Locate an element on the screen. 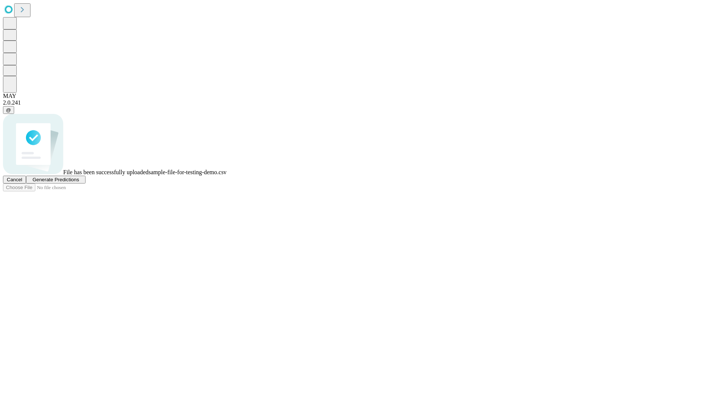  div: 2.0.241 is located at coordinates (357, 103).